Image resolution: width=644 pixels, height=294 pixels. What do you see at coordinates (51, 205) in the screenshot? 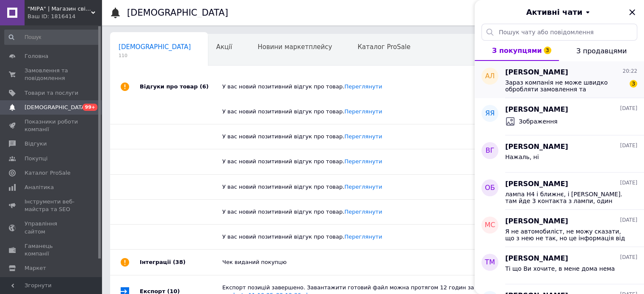
I see `span: Інструменти веб-майстра та SEO` at bounding box center [51, 205].